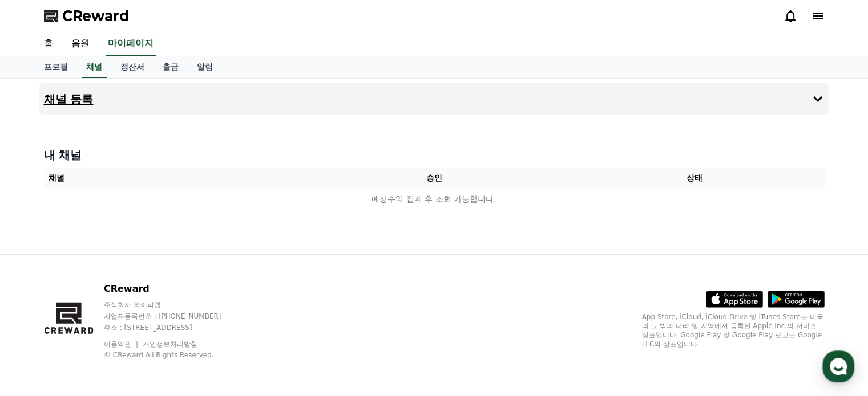  What do you see at coordinates (183, 323) in the screenshot?
I see `span: 설정` at bounding box center [183, 323].